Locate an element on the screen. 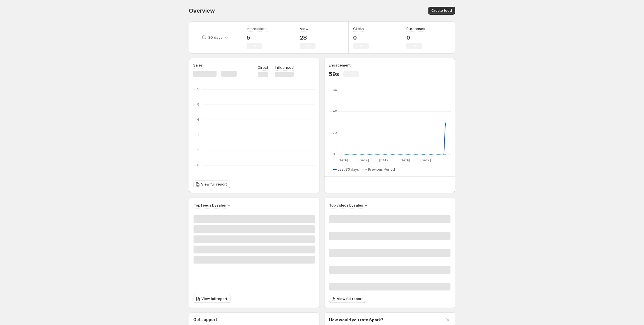  p: 30 days is located at coordinates (215, 38).